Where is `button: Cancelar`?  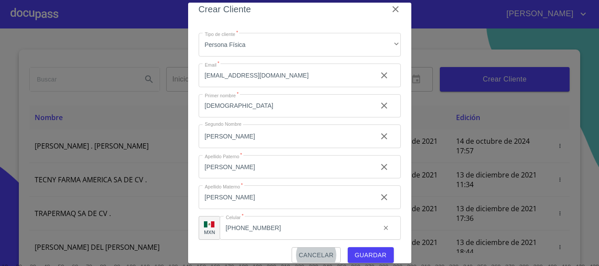 button: Cancelar is located at coordinates (316, 255).